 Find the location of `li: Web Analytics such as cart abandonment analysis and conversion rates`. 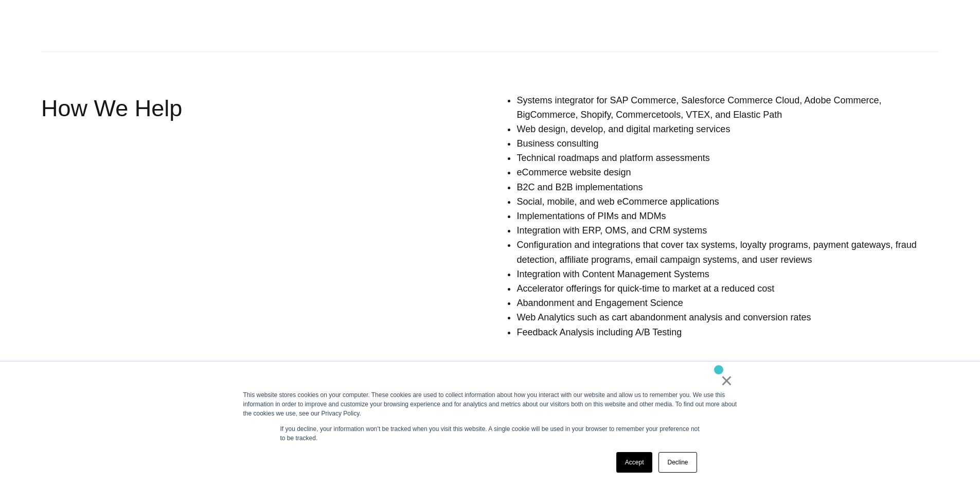

li: Web Analytics such as cart abandonment analysis and conversion rates is located at coordinates (728, 317).